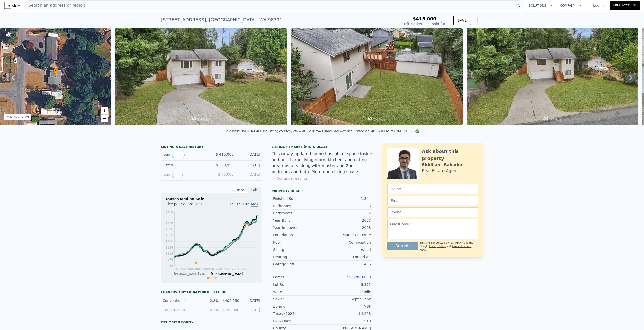 This screenshot has height=330, width=644. Describe the element at coordinates (478, 20) in the screenshot. I see `button: Show Options` at that location.